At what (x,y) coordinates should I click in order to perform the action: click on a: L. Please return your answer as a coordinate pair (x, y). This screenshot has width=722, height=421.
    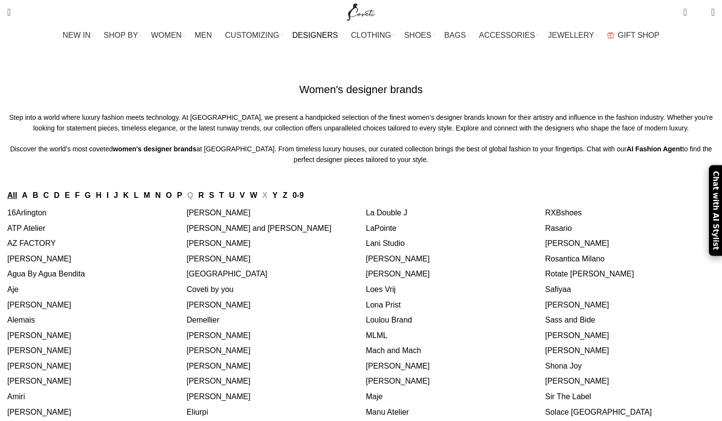
    Looking at the image, I should click on (136, 195).